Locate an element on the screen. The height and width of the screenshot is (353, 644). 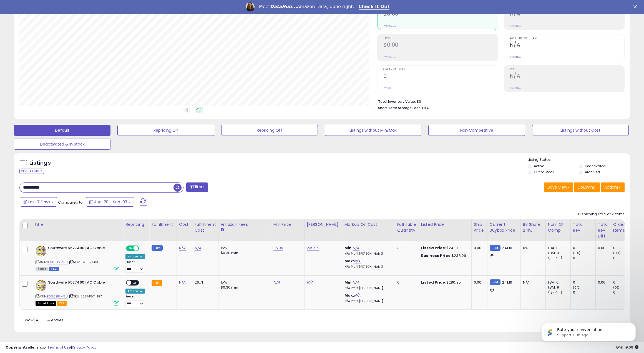
span: All listings currently available for purchase on Amazon is located at coordinates (42, 269).